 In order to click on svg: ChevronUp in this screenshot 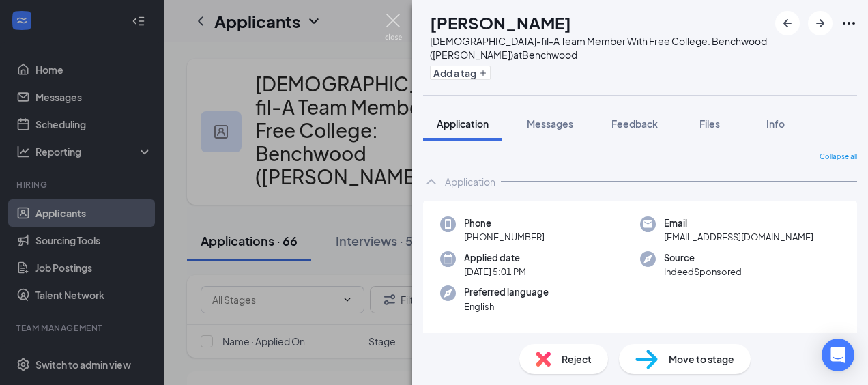, I will do `click(432, 181)`.